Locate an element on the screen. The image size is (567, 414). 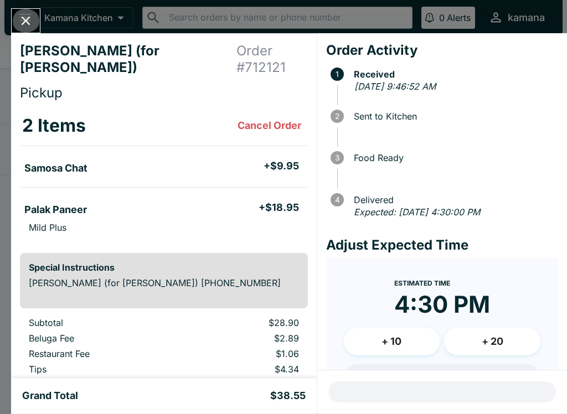
h4: Adjust Expected Time is located at coordinates (442, 245).